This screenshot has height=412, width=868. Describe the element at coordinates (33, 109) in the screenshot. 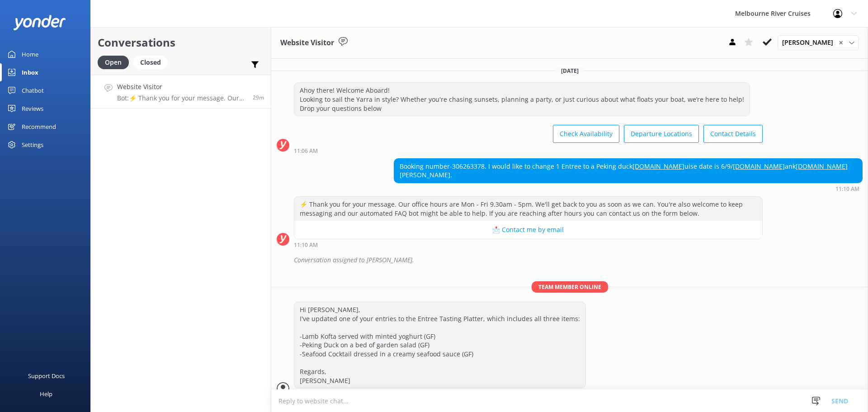

I see `div: Reviews` at that location.